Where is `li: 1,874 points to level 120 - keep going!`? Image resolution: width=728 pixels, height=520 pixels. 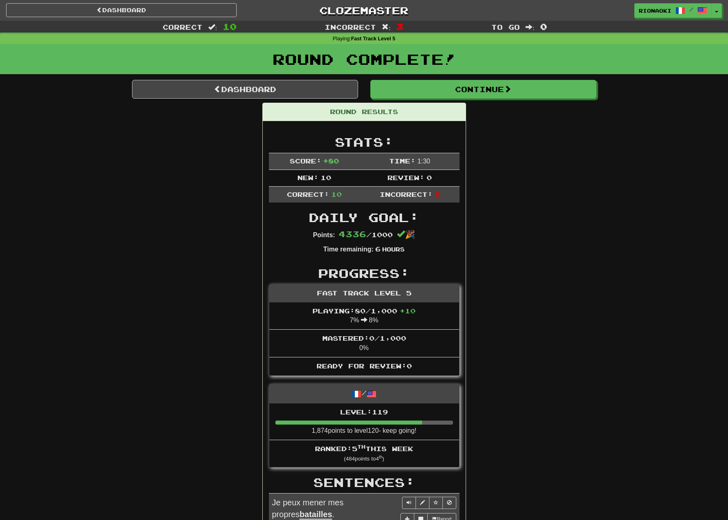
li: 1,874 points to level 120 - keep going! is located at coordinates (364, 422).